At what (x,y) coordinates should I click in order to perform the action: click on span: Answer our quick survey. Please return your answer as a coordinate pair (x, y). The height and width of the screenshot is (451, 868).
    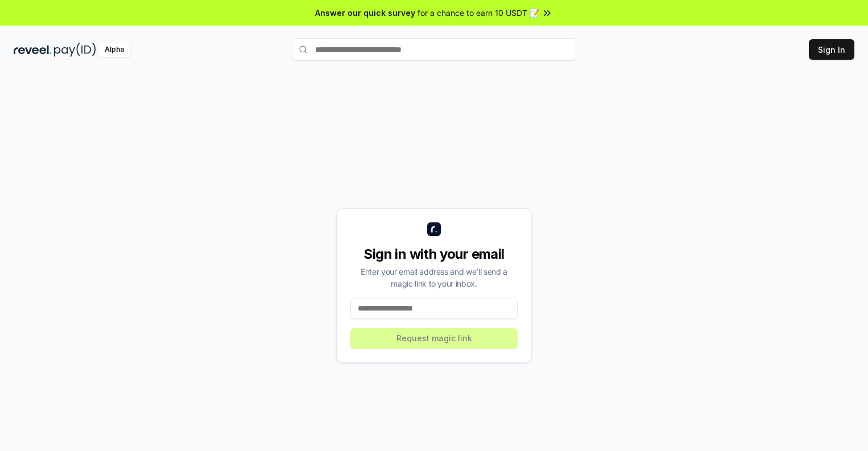
    Looking at the image, I should click on (365, 12).